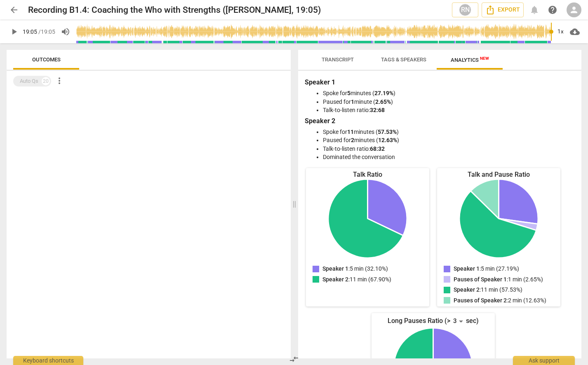  What do you see at coordinates (352, 102) in the screenshot?
I see `b: 1` at bounding box center [352, 102].